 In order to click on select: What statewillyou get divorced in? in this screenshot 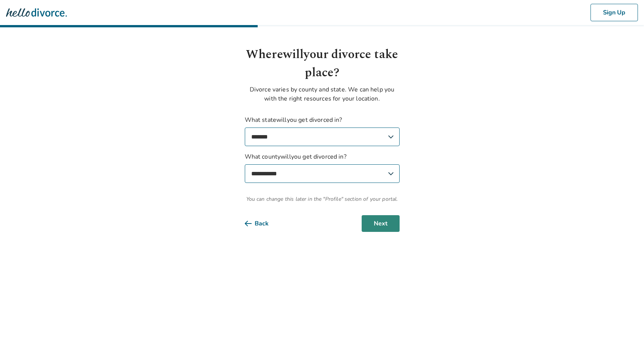, I will do `click(322, 136)`.